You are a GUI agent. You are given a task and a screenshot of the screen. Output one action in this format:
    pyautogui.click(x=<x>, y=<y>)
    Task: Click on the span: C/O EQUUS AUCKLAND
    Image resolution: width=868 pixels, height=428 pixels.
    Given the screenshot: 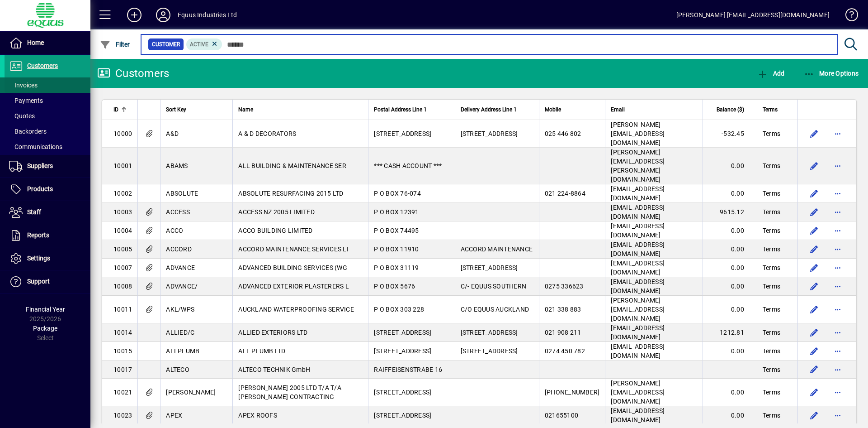 What is the action you would take?
    pyautogui.click(x=495, y=309)
    